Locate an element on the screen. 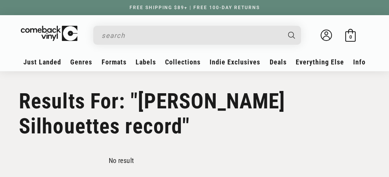 The image size is (389, 177). input: search is located at coordinates (191, 35).